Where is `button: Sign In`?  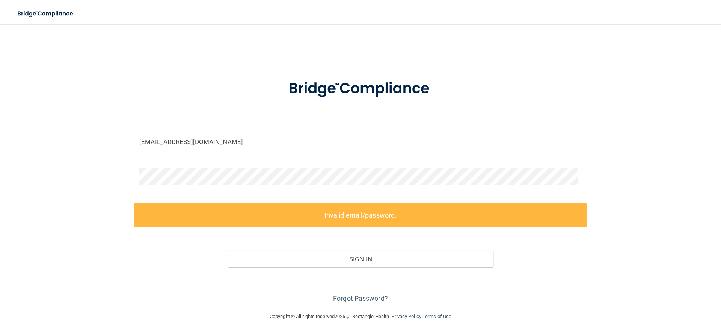
button: Sign In is located at coordinates (360, 259).